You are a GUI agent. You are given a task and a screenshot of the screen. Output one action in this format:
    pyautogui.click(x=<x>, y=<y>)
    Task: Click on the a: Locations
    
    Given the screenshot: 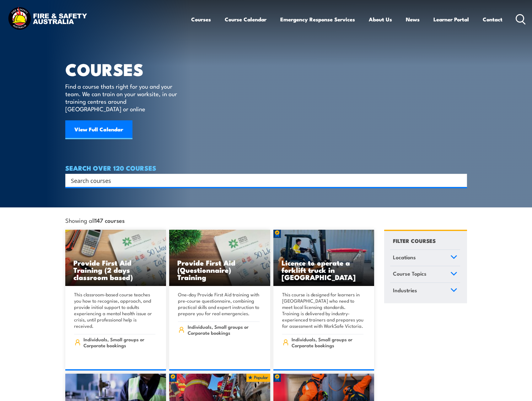 What is the action you would take?
    pyautogui.click(x=425, y=258)
    